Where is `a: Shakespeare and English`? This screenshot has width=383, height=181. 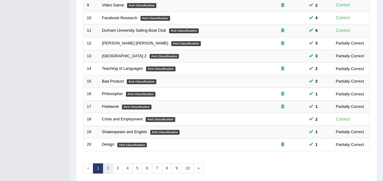
a: Shakespeare and English is located at coordinates (125, 132).